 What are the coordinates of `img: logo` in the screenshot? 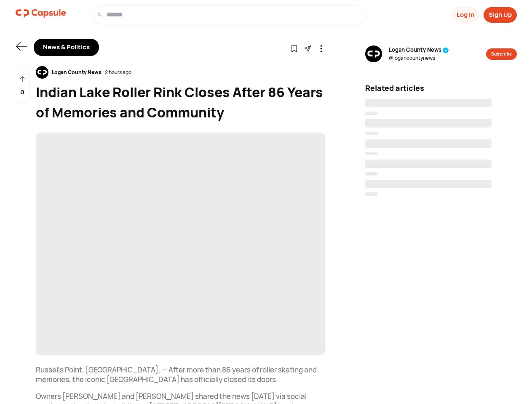 It's located at (41, 14).